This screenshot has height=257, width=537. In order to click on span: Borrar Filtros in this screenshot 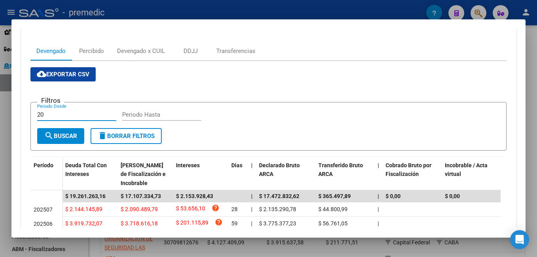, I will do `click(126, 136)`.